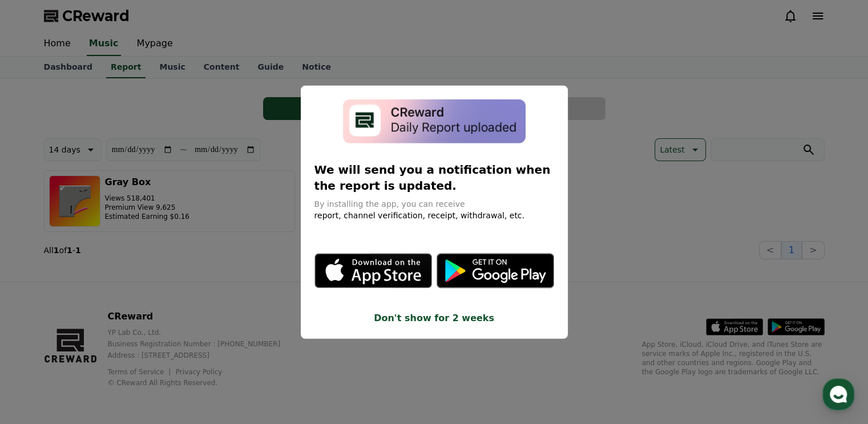  What do you see at coordinates (434, 203) in the screenshot?
I see `p: By installing the app, you can receive` at bounding box center [434, 203].